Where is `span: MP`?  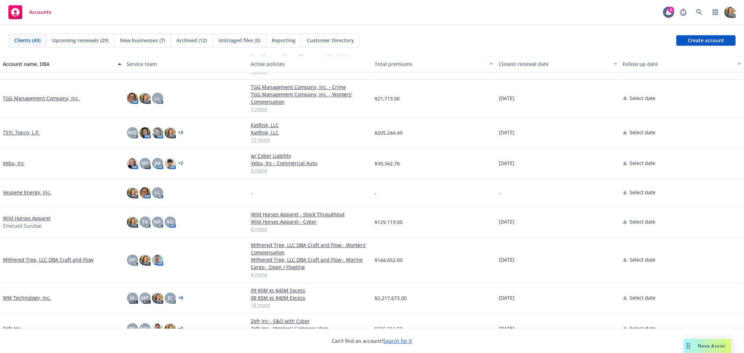 span: MP is located at coordinates (145, 298).